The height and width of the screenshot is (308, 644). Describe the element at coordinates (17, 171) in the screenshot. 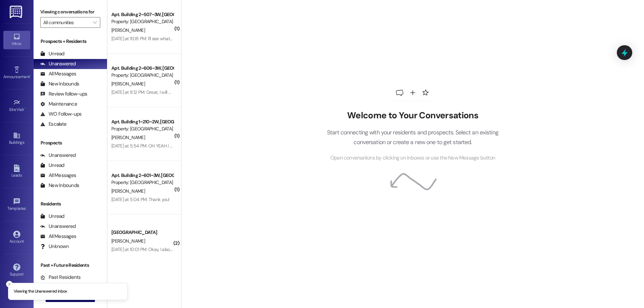

I see `a: Leads` at that location.